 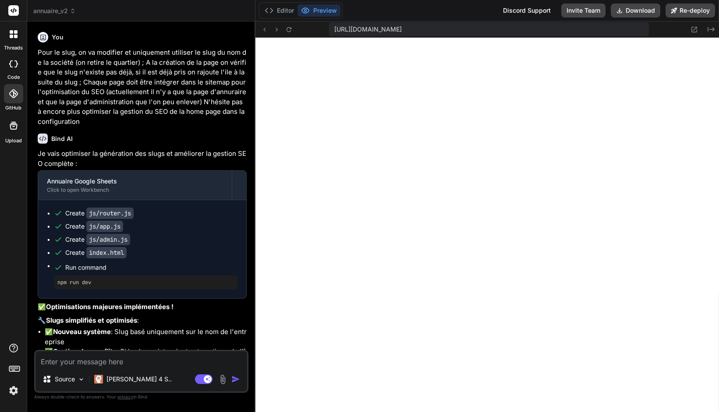 What do you see at coordinates (13, 48) in the screenshot?
I see `label: threads` at bounding box center [13, 48].